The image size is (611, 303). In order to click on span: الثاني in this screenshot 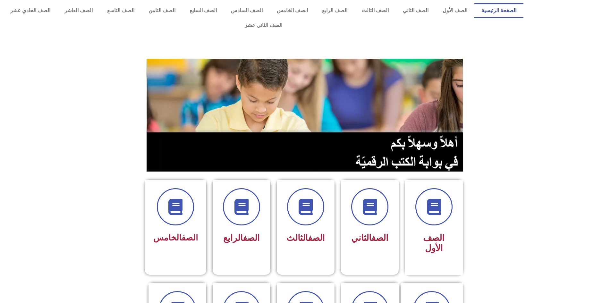, I will do `click(370, 238)`.